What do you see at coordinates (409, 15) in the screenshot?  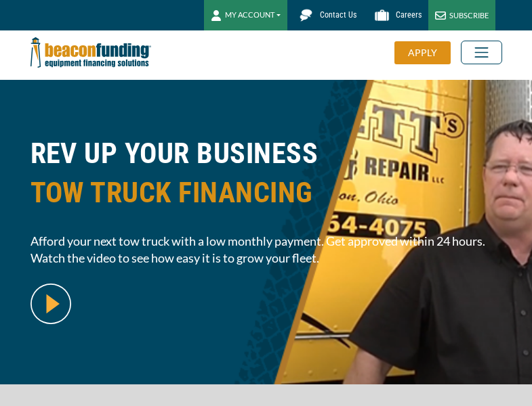 I see `span: Careers` at bounding box center [409, 15].